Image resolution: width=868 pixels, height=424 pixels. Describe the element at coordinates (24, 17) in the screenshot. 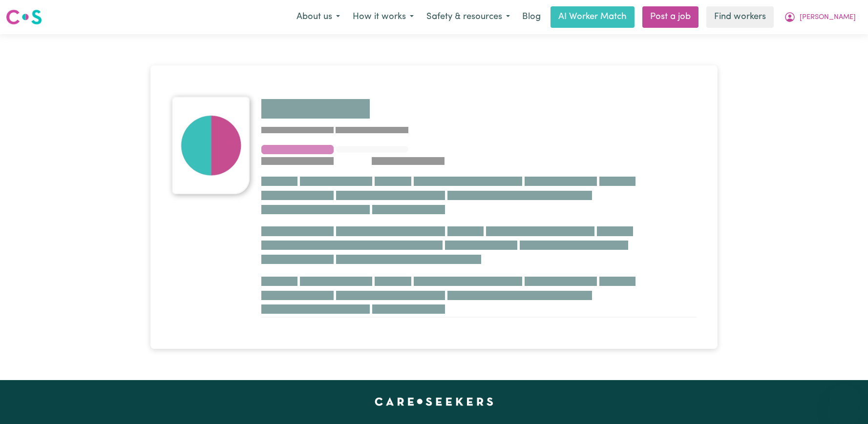

I see `img: Careseekers logo` at that location.